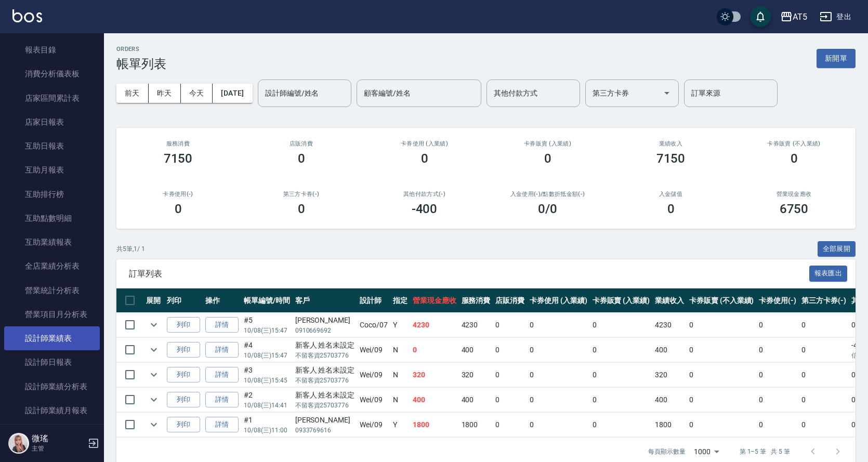 The width and height of the screenshot is (868, 462). I want to click on th: 列印, so click(183, 301).